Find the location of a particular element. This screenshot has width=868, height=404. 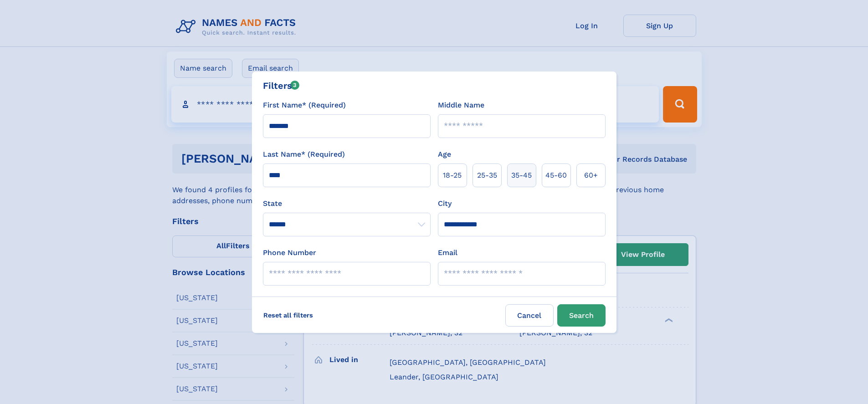

label: State is located at coordinates (347, 203).